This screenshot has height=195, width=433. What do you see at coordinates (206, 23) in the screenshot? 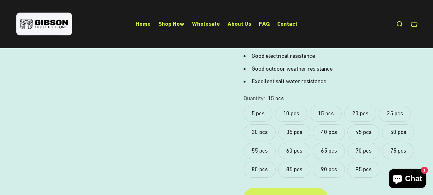
I see `a: Wholesale` at bounding box center [206, 23].